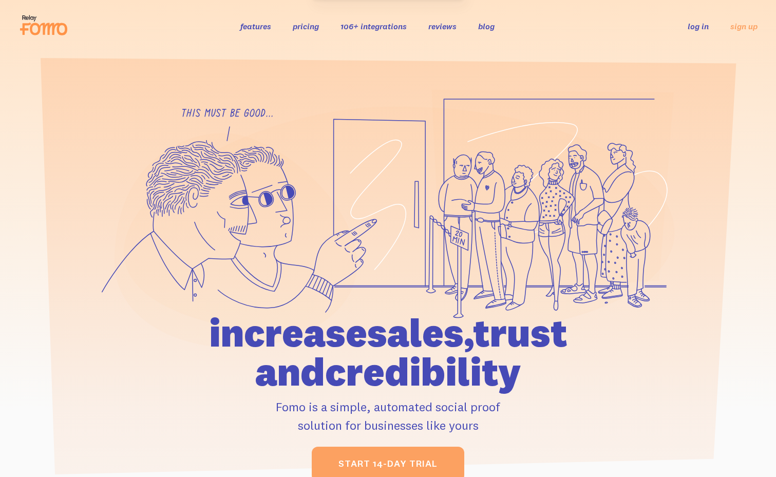 The image size is (776, 477). Describe the element at coordinates (305, 26) in the screenshot. I see `a: pricing` at that location.